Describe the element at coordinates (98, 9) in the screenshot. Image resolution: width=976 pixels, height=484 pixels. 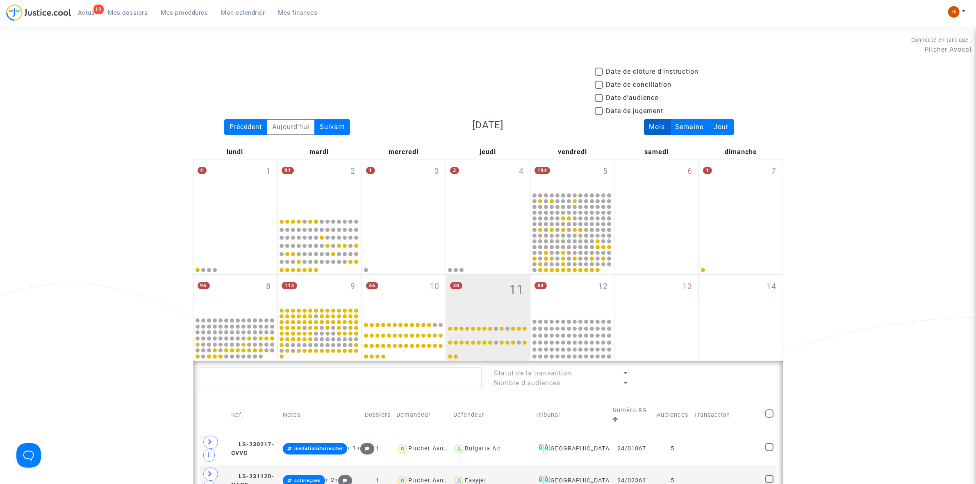
I see `div: 19` at that location.